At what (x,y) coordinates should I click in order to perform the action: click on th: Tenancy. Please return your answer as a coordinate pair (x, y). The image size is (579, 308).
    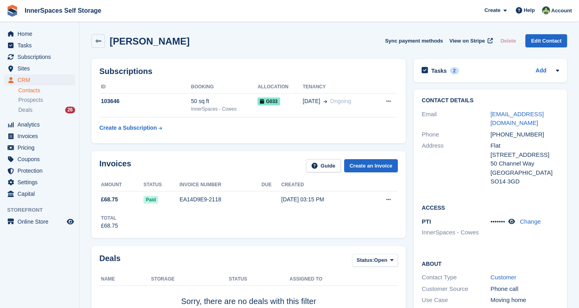
    Looking at the image, I should click on (338, 87).